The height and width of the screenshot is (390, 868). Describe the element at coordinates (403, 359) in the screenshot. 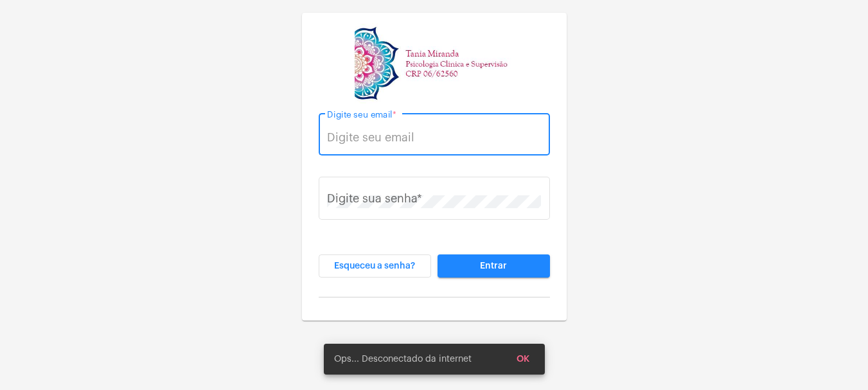

I see `span: Ops... Desconectado da internet` at that location.